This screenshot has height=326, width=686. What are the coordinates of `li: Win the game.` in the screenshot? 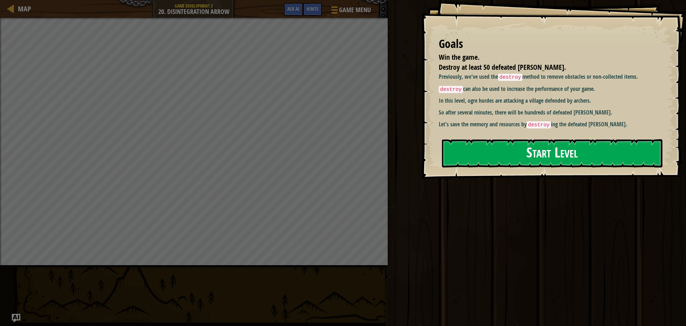 It's located at (545, 57).